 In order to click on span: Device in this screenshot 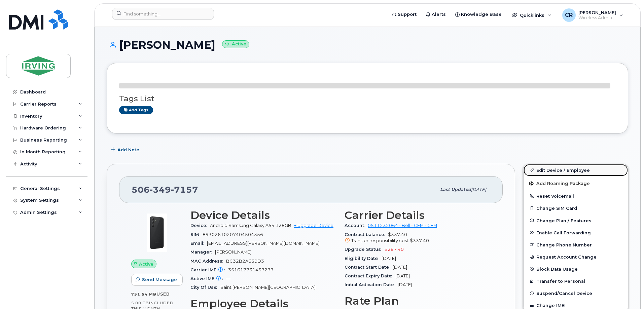, I will do `click(200, 225)`.